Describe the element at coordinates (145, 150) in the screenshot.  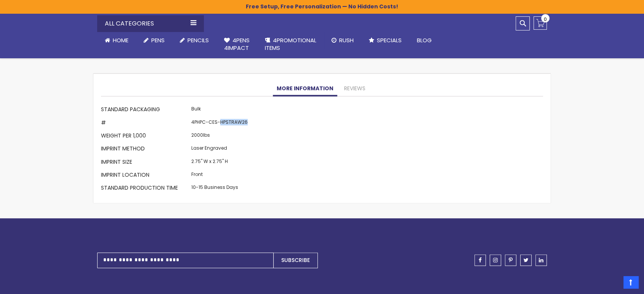
I see `th: Imprint Method` at that location.